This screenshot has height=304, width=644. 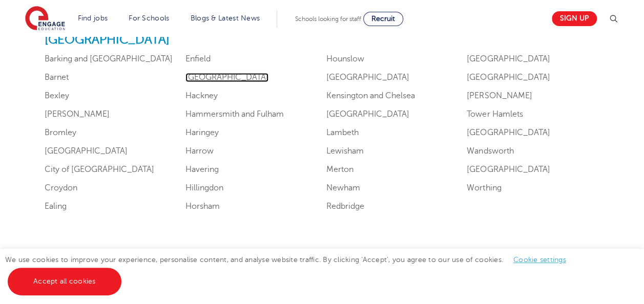 What do you see at coordinates (340, 169) in the screenshot?
I see `a: Merton` at bounding box center [340, 169].